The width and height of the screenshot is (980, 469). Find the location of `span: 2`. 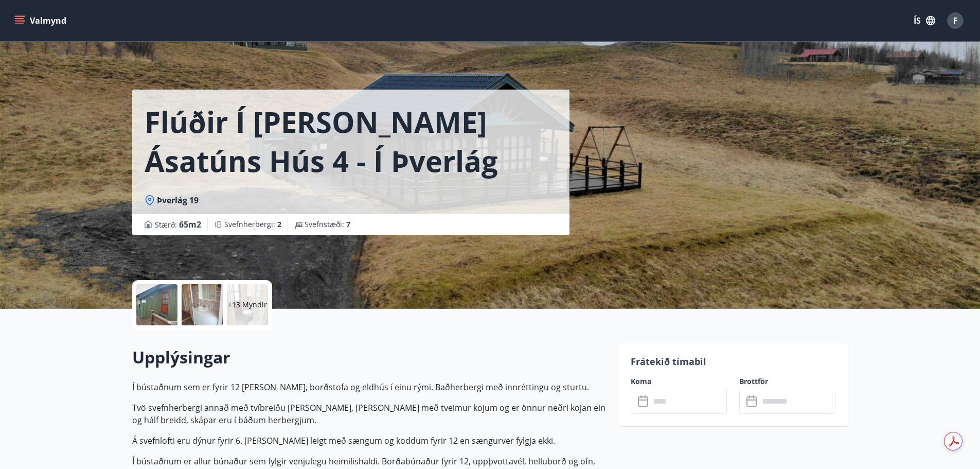

span: 2 is located at coordinates (279, 224).